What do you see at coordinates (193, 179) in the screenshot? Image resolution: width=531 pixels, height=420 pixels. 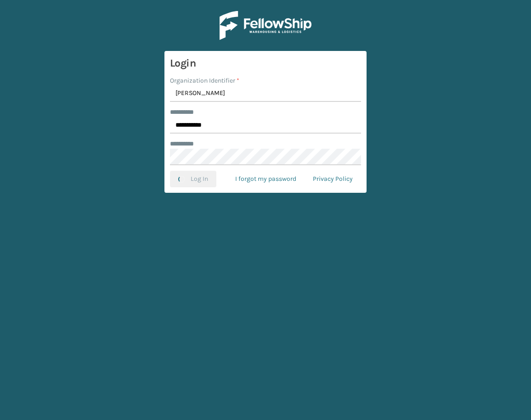 I see `button: Log In` at bounding box center [193, 179].